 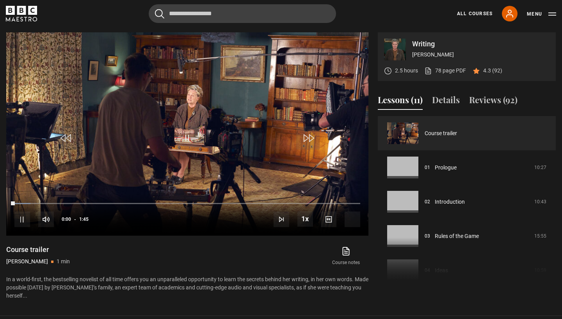 What do you see at coordinates (400, 102) in the screenshot?
I see `button: Lessons (11)` at bounding box center [400, 102].